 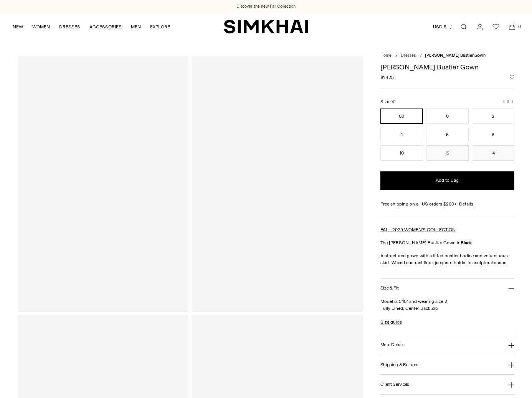 I want to click on button: 6, so click(x=447, y=134).